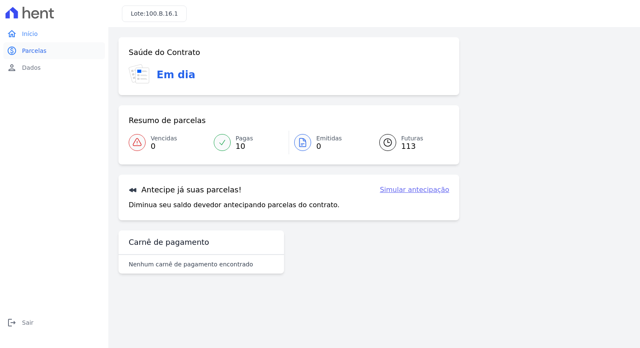 The width and height of the screenshot is (640, 348). What do you see at coordinates (409, 143) in the screenshot?
I see `a: Futuras 113` at bounding box center [409, 143].